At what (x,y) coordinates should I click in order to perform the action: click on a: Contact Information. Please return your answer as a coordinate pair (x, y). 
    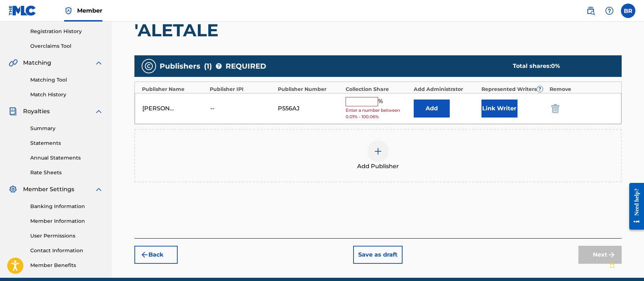
    Looking at the image, I should click on (67, 251).